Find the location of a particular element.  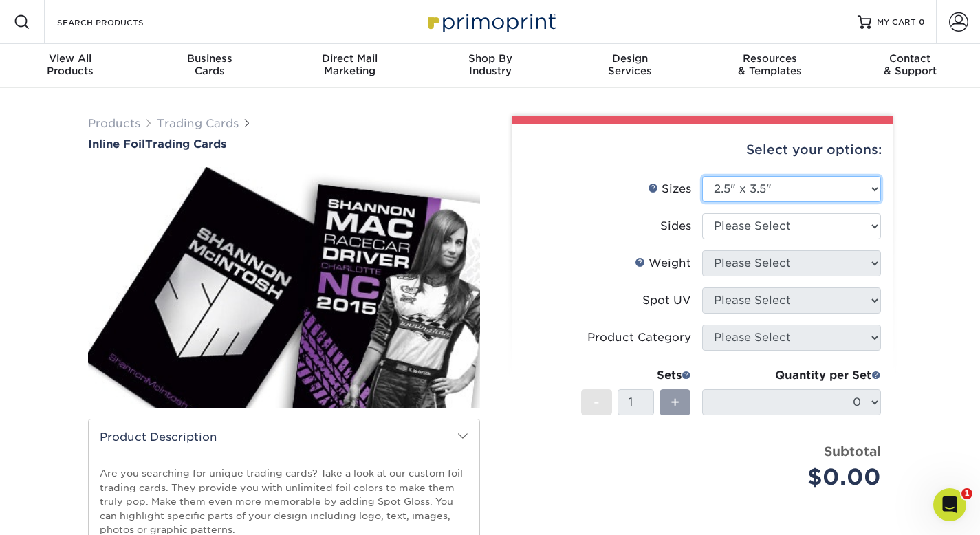

div: & Support is located at coordinates (910, 64).